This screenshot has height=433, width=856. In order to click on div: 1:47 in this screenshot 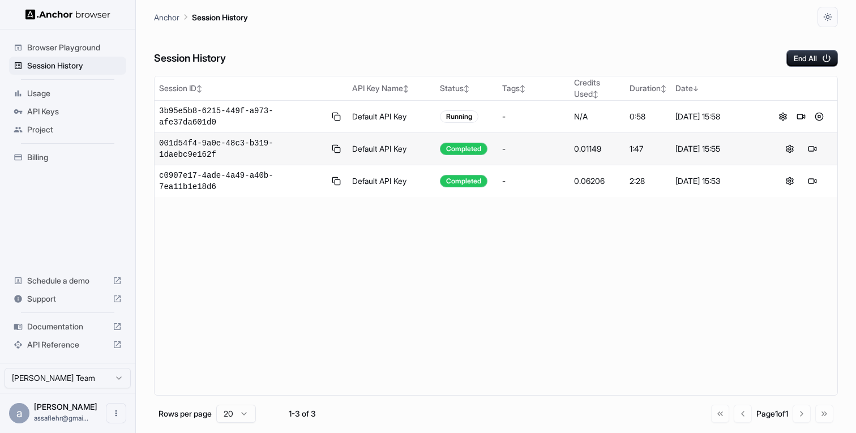, I will do `click(648, 149)`.